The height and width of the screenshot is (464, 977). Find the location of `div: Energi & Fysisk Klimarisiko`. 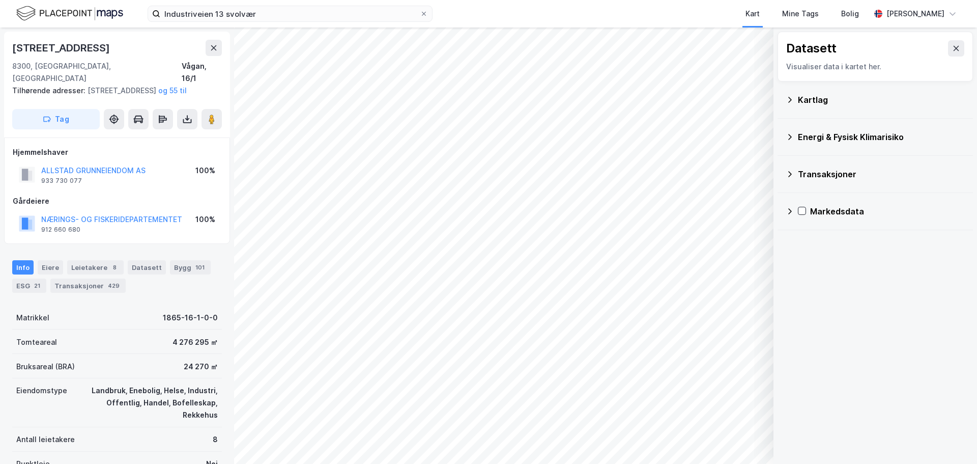

div: Energi & Fysisk Klimarisiko is located at coordinates (881, 137).